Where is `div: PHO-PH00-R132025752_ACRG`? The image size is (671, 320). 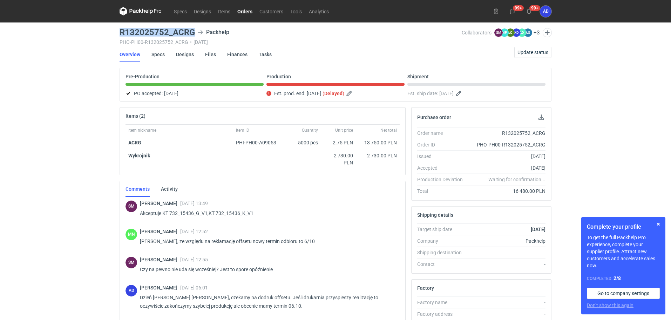 div: PHO-PH00-R132025752_ACRG is located at coordinates (507, 144).